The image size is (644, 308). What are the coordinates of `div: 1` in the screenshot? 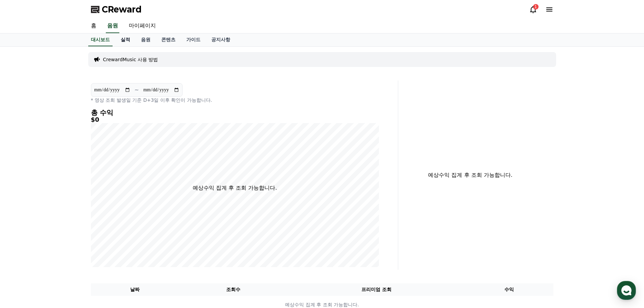 It's located at (536, 7).